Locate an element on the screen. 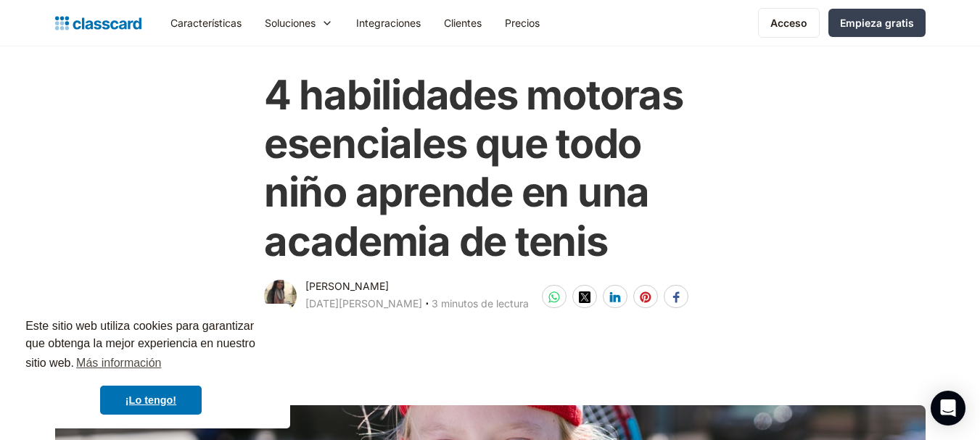 The image size is (980, 440). a: Descartar el mensaje de cookies is located at coordinates (150, 401).